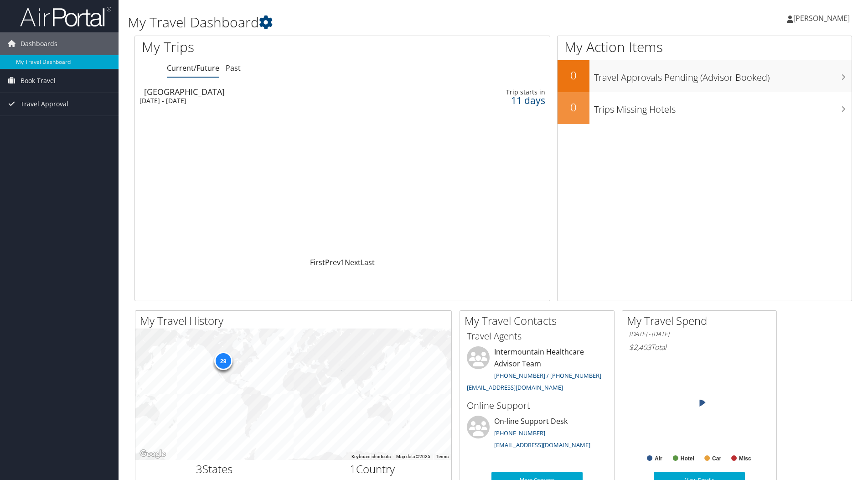  Describe the element at coordinates (214, 469) in the screenshot. I see `h2: States` at that location.